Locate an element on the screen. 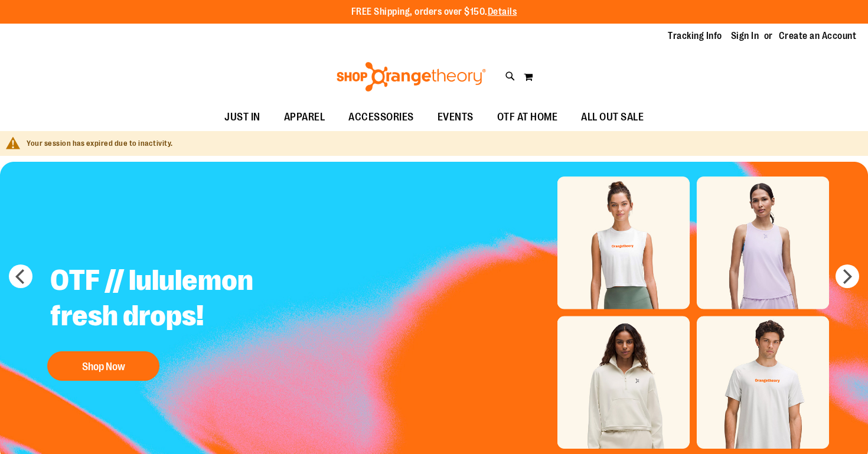  span: APPAREL is located at coordinates (305, 117).